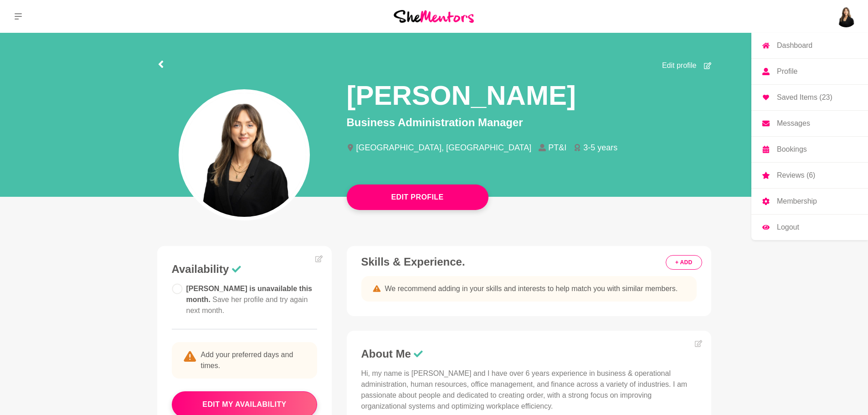 The height and width of the screenshot is (415, 868). Describe the element at coordinates (529, 122) in the screenshot. I see `p: Business Administration Manager` at that location.